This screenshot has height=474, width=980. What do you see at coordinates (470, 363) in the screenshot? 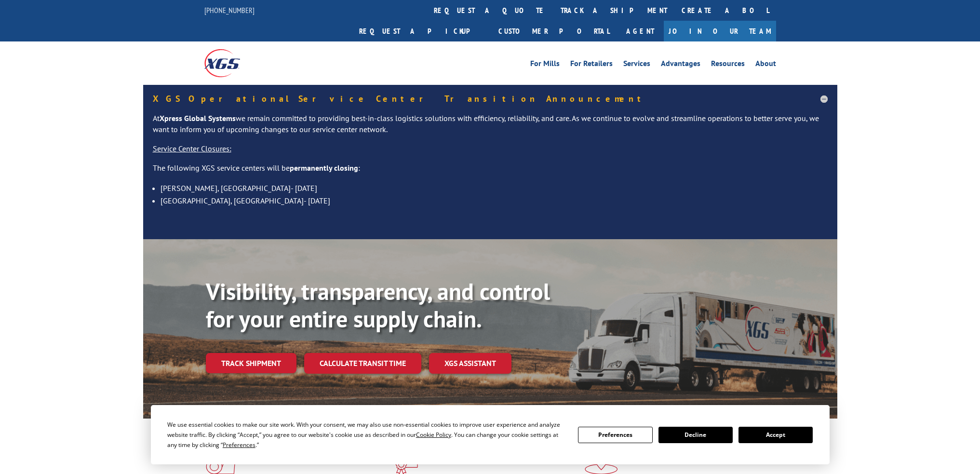
I see `a: XGS ASSISTANT` at bounding box center [470, 363].